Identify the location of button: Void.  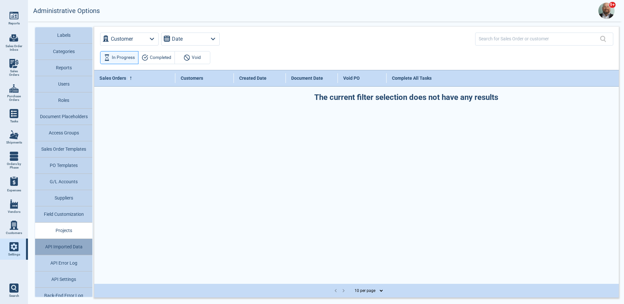
(192, 58).